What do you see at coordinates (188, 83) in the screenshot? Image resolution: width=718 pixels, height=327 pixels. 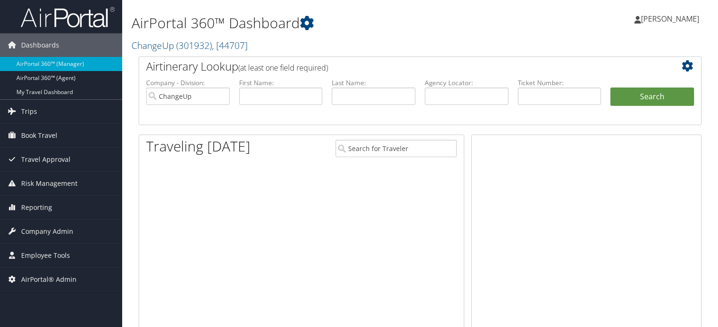 I see `label: Company - Division:` at bounding box center [188, 83].